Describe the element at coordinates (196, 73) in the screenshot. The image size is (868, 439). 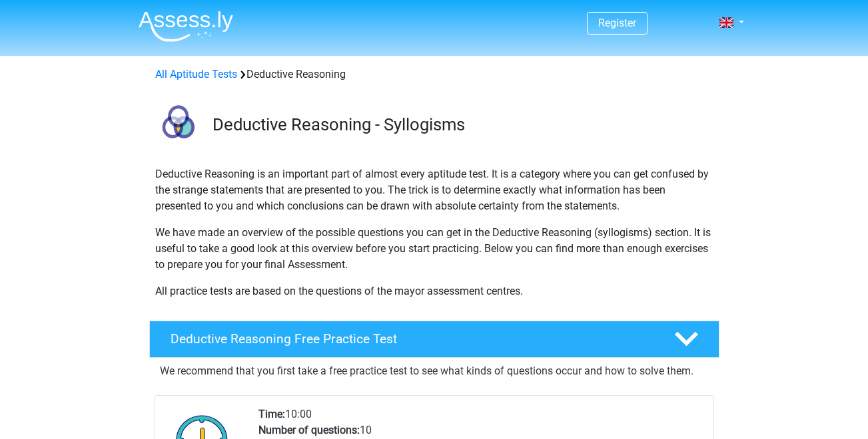
I see `a: All Aptitude Tests` at that location.